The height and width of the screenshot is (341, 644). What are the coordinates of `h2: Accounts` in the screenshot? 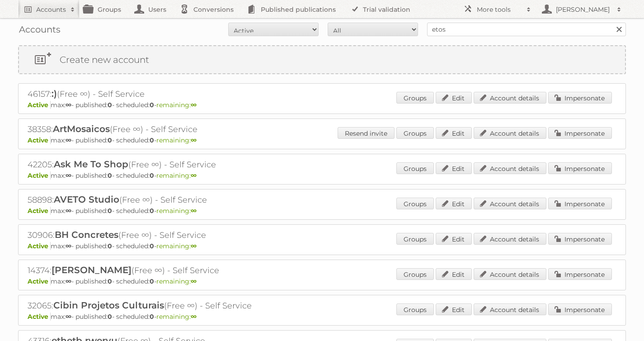 It's located at (51, 10).